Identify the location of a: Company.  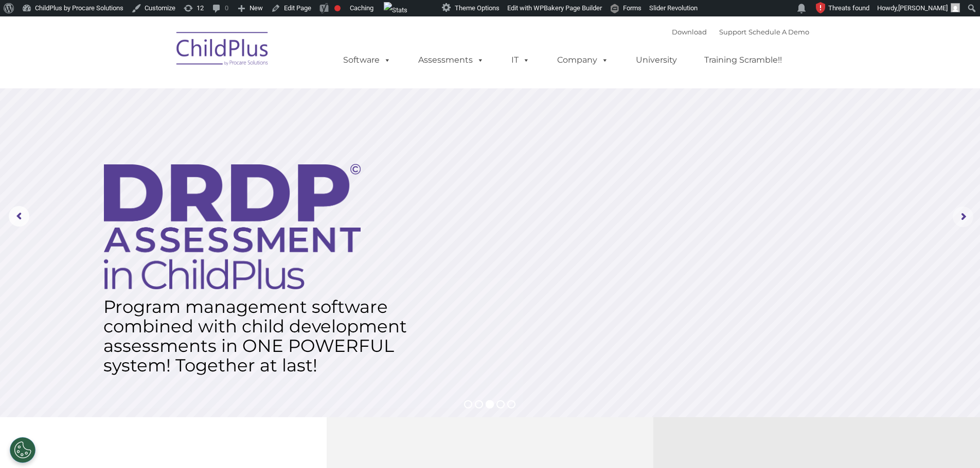
(583, 60).